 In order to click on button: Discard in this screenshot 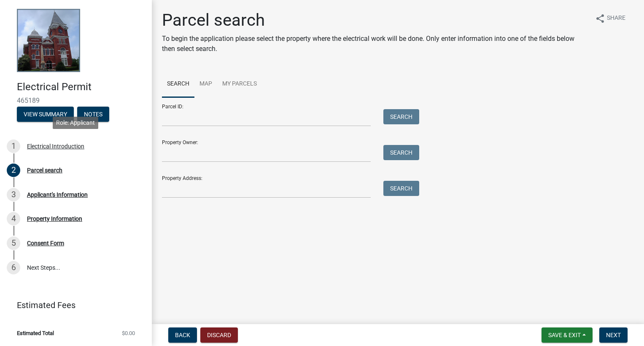, I will do `click(219, 335)`.